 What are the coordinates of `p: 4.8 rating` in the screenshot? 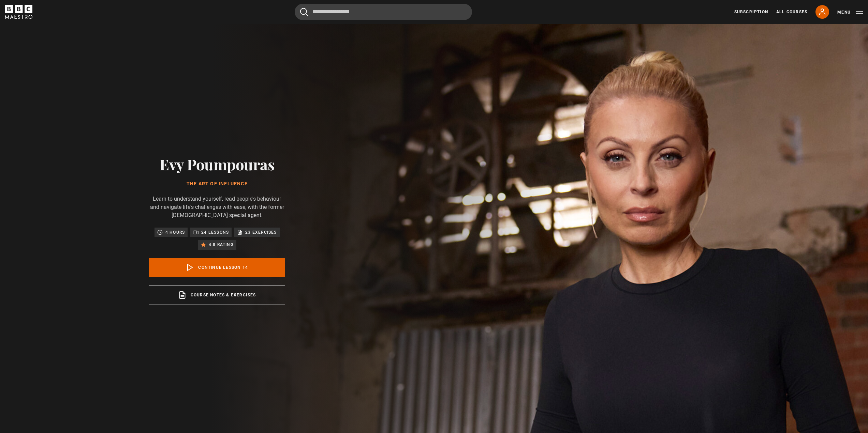 It's located at (221, 245).